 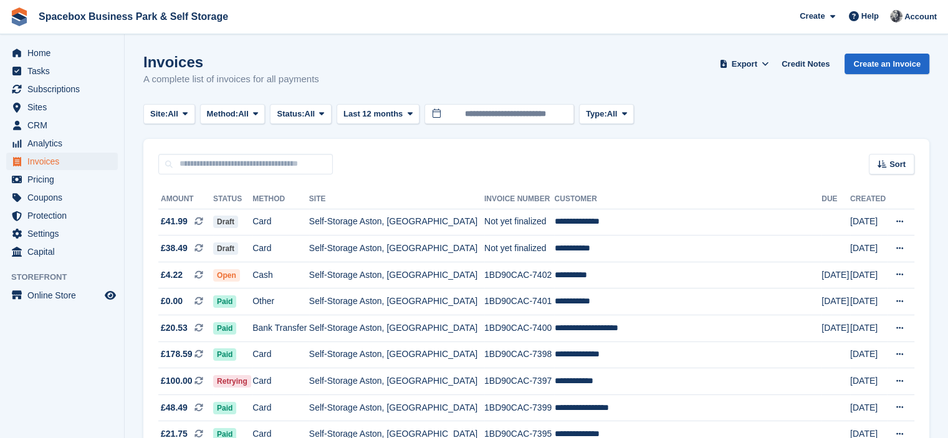 I want to click on th: Amount, so click(x=186, y=200).